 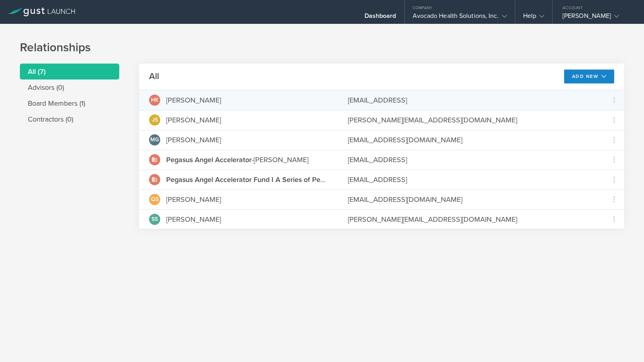 I want to click on button: Add New, so click(x=589, y=76).